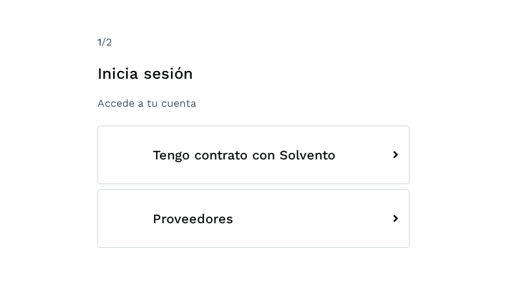 This screenshot has height=287, width=507. I want to click on span: Proveedores, so click(193, 219).